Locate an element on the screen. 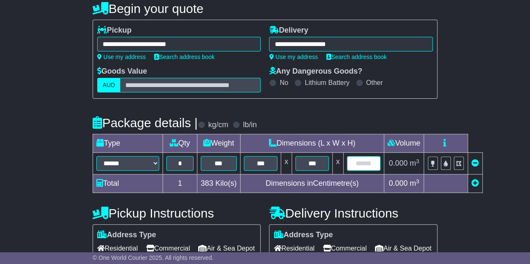  label: Goods Value is located at coordinates (122, 72).